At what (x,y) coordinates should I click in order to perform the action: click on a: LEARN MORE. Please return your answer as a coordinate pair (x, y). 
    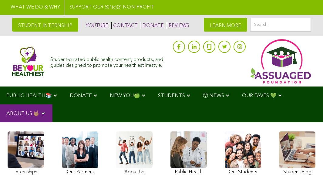
    Looking at the image, I should click on (225, 25).